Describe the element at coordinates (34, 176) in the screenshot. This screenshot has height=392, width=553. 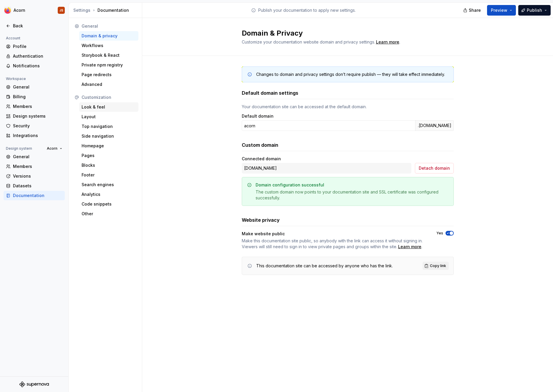
I see `a: Versions` at that location.